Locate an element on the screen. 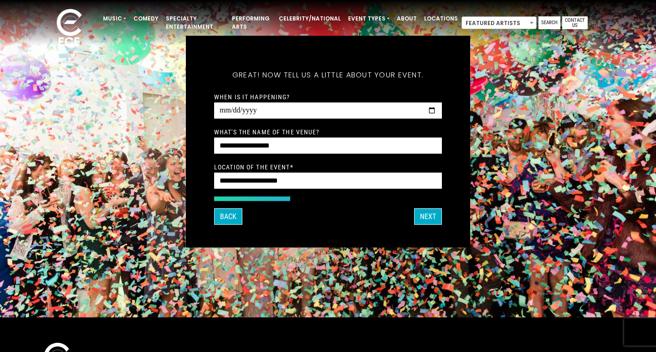 This screenshot has height=352, width=656. a: Event Types is located at coordinates (369, 19).